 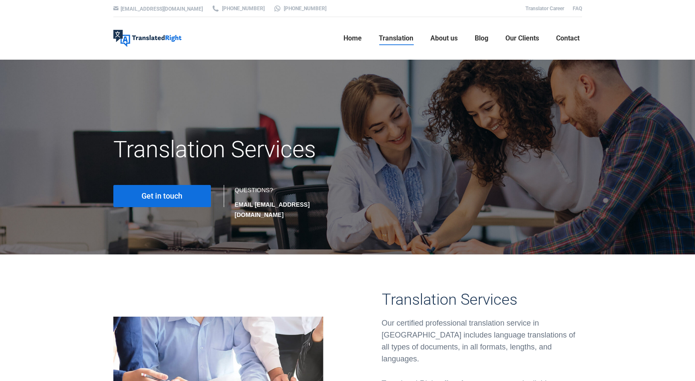 What do you see at coordinates (481, 38) in the screenshot?
I see `span: Blog` at bounding box center [481, 38].